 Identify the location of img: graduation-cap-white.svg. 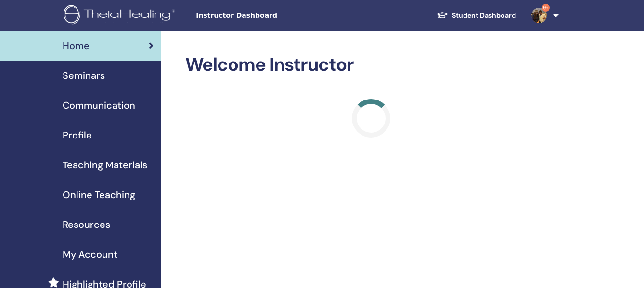
(442, 15).